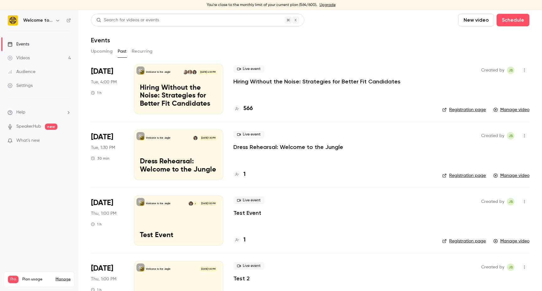 The image size is (542, 291). Describe the element at coordinates (13, 279) in the screenshot. I see `span: Pro` at that location.